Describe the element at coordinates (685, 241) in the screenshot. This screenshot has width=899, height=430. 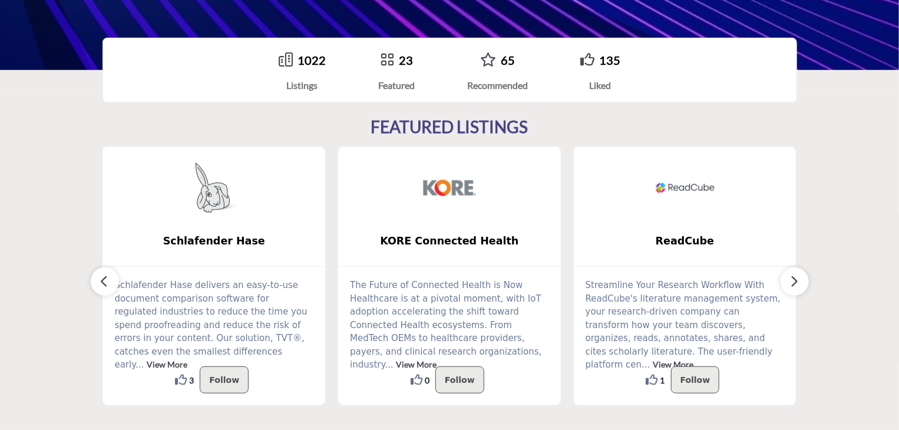
I see `a: ReadCube` at that location.